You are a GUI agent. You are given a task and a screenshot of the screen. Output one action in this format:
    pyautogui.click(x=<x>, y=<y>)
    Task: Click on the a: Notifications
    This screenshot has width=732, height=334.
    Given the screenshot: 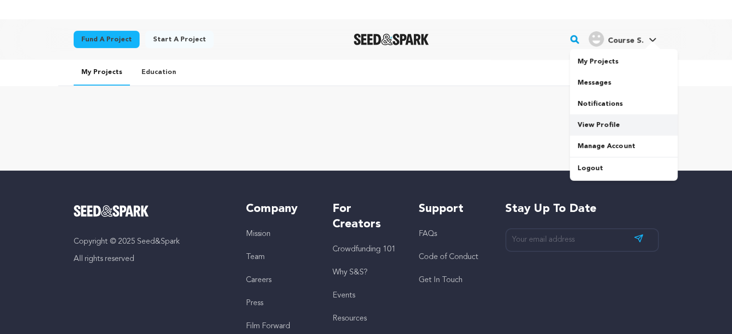 What is the action you would take?
    pyautogui.click(x=624, y=104)
    